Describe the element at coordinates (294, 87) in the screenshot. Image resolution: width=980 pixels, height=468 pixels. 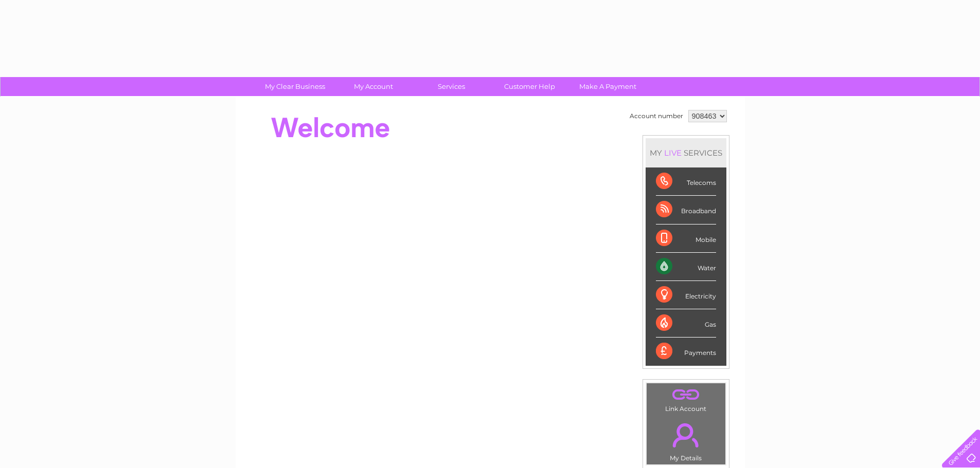
I see `a: My Clear Business` at that location.